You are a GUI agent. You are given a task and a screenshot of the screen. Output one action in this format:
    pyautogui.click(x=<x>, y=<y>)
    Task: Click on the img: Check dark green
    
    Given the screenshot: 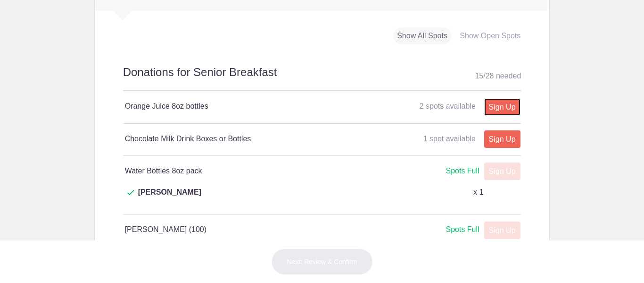 What is the action you would take?
    pyautogui.click(x=131, y=192)
    